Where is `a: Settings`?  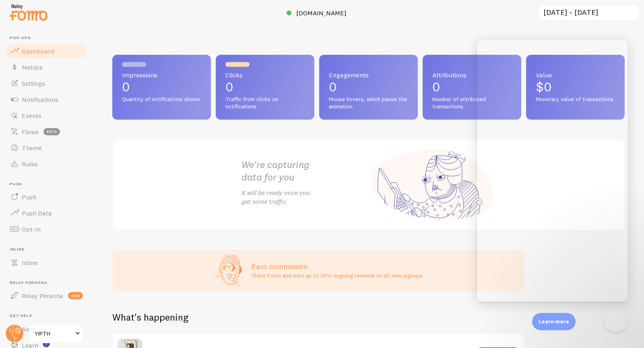
a: Settings is located at coordinates (46, 84).